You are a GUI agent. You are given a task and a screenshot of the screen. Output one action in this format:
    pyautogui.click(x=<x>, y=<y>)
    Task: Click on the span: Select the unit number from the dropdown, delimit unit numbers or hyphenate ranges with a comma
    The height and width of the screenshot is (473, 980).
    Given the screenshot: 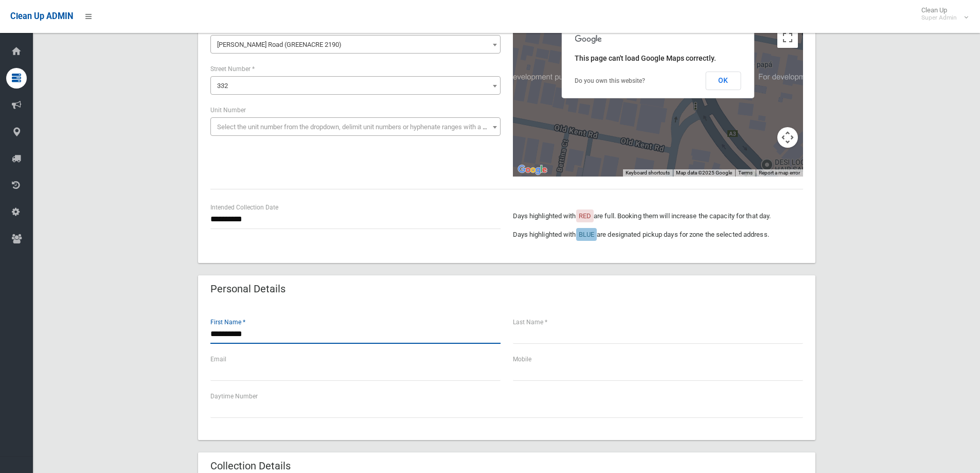 What is the action you would take?
    pyautogui.click(x=360, y=127)
    